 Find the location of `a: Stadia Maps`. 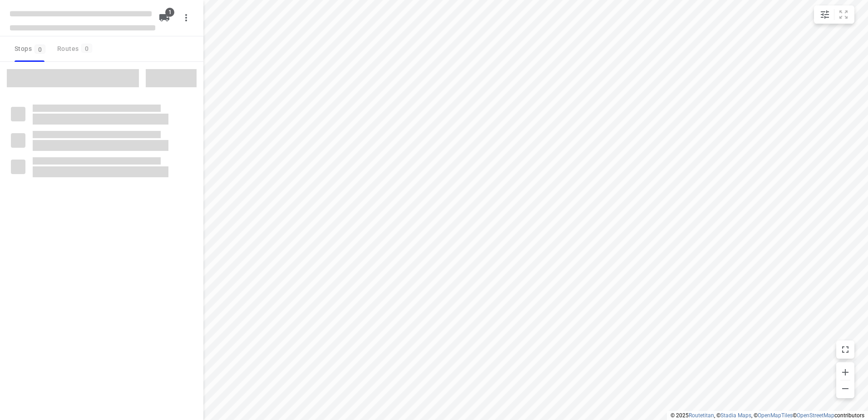

a: Stadia Maps is located at coordinates (736, 415).